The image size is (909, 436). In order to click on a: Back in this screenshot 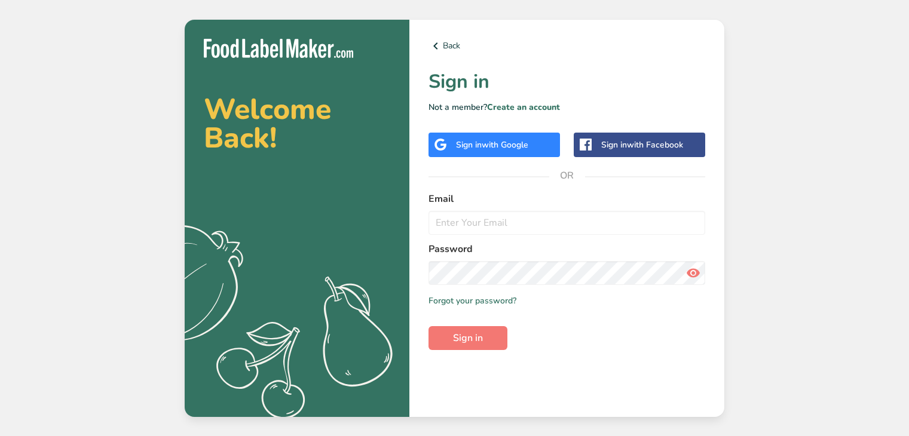, I will do `click(566, 46)`.